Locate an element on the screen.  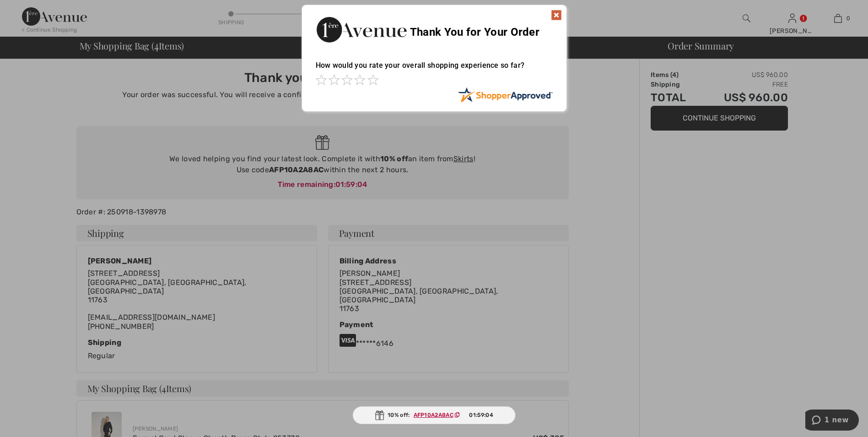
div: How would you rate your overall shopping experience so far? is located at coordinates (434, 69).